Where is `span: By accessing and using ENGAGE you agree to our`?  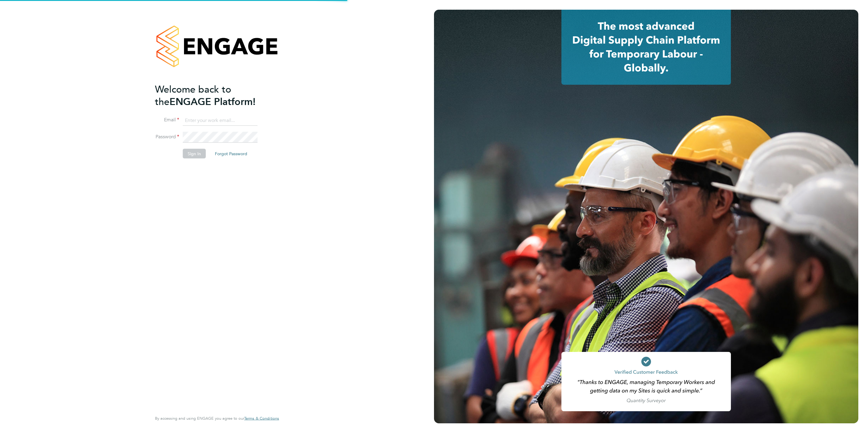 span: By accessing and using ENGAGE you agree to our is located at coordinates (217, 419).